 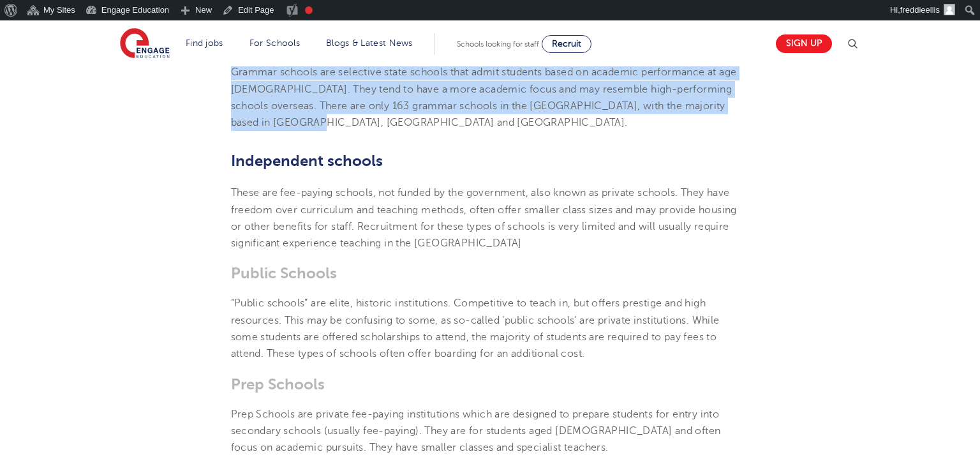 I want to click on a: Blogs & Latest News, so click(x=369, y=42).